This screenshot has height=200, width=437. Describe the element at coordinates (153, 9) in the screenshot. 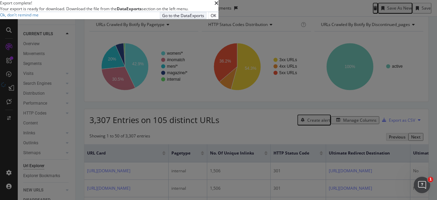

I see `span: section on the left menu.` at that location.